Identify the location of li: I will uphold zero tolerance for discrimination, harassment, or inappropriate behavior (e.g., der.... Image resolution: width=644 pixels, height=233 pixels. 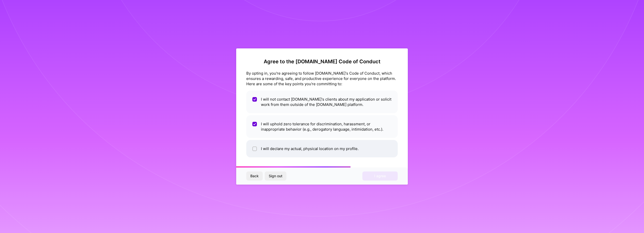
(322, 126).